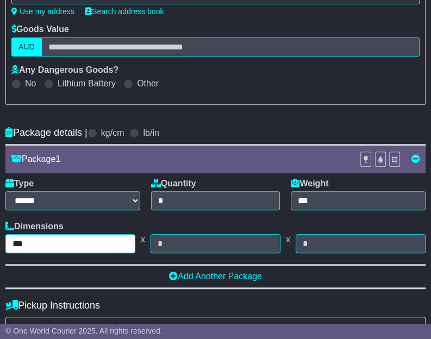 The width and height of the screenshot is (431, 339). Describe the element at coordinates (34, 226) in the screenshot. I see `label: Dimensions` at that location.